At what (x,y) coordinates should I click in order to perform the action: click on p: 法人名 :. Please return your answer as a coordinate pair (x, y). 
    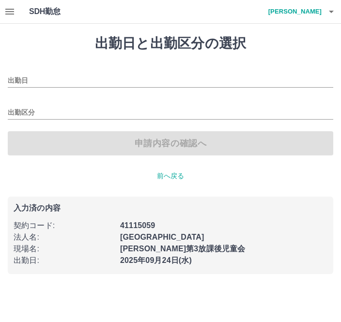
    Looking at the image, I should click on (64, 237).